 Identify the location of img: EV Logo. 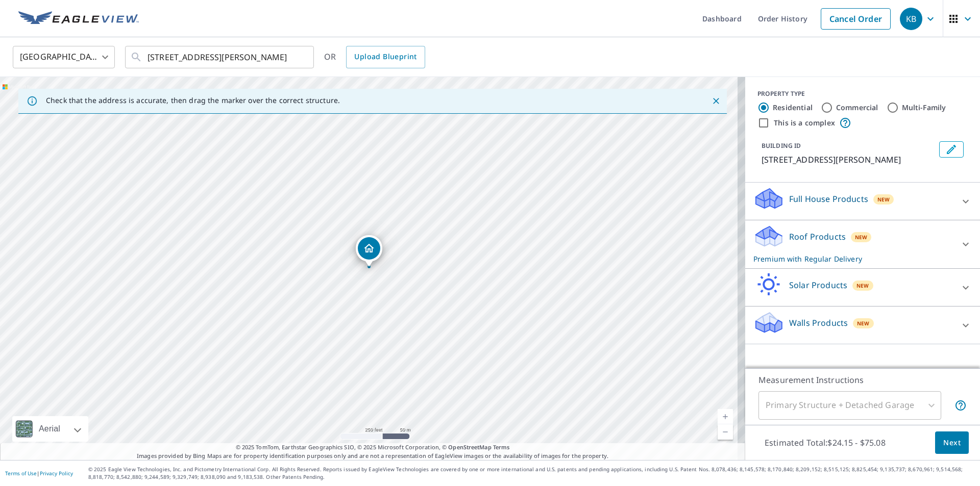
(79, 19).